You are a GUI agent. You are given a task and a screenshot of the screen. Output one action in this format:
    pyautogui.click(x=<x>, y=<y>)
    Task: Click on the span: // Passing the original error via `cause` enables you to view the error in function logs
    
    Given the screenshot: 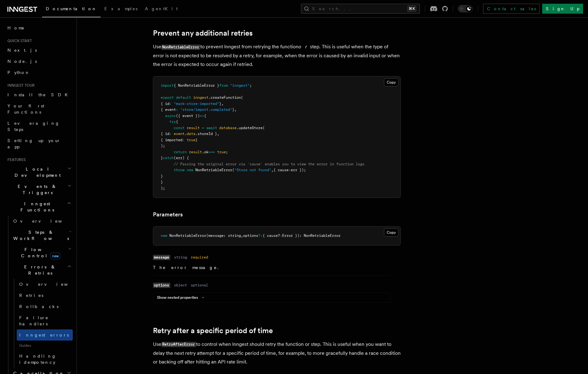 What is the action you would take?
    pyautogui.click(x=269, y=164)
    